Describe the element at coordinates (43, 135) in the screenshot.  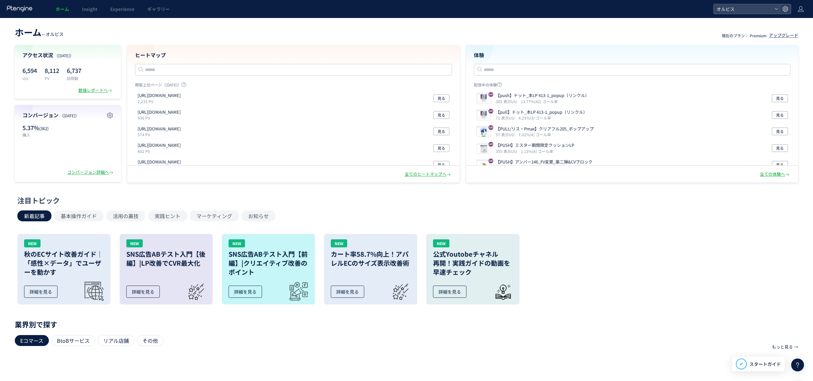
I see `p: 購入` at that location.